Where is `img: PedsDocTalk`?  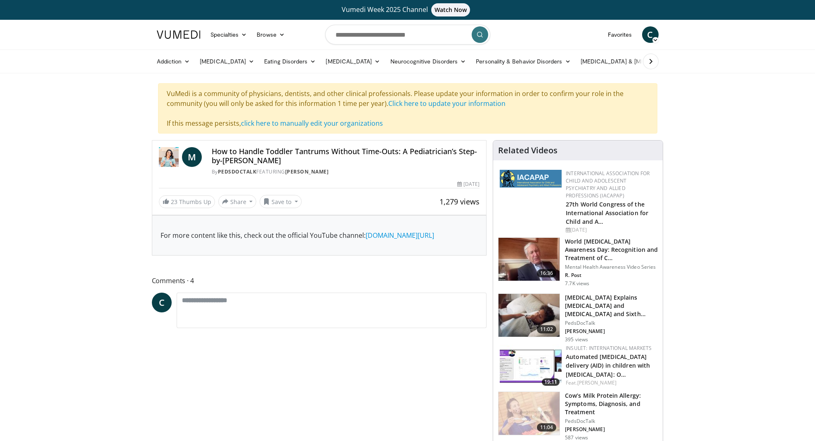 img: PedsDocTalk is located at coordinates (169, 157).